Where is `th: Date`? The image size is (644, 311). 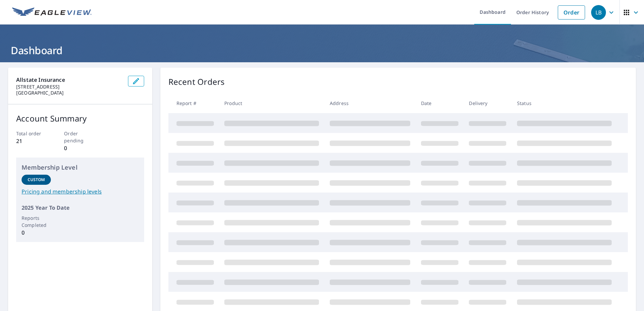 th: Date is located at coordinates (440, 103).